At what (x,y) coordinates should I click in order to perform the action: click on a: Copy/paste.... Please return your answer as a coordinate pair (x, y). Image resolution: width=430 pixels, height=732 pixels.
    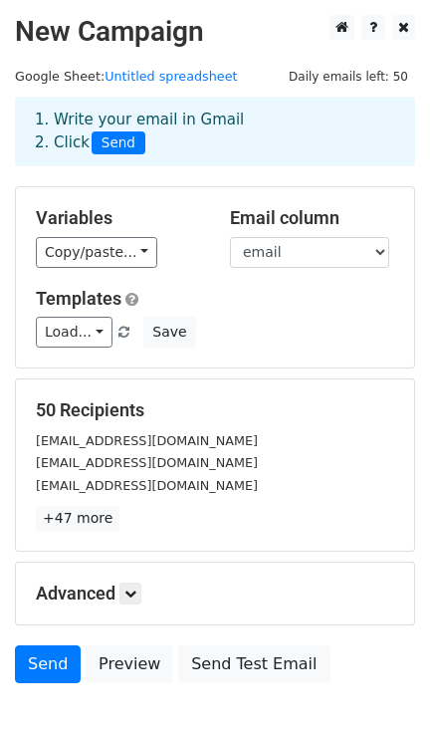
    Looking at the image, I should click on (97, 252).